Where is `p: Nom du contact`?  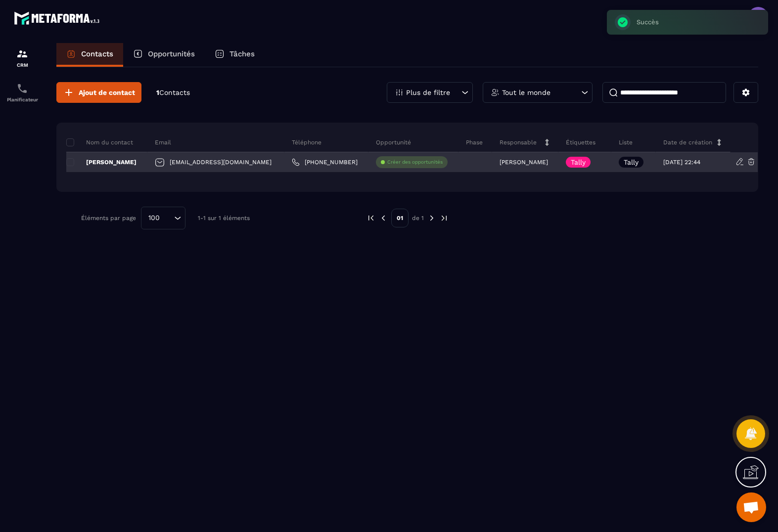
p: Nom du contact is located at coordinates (99, 143).